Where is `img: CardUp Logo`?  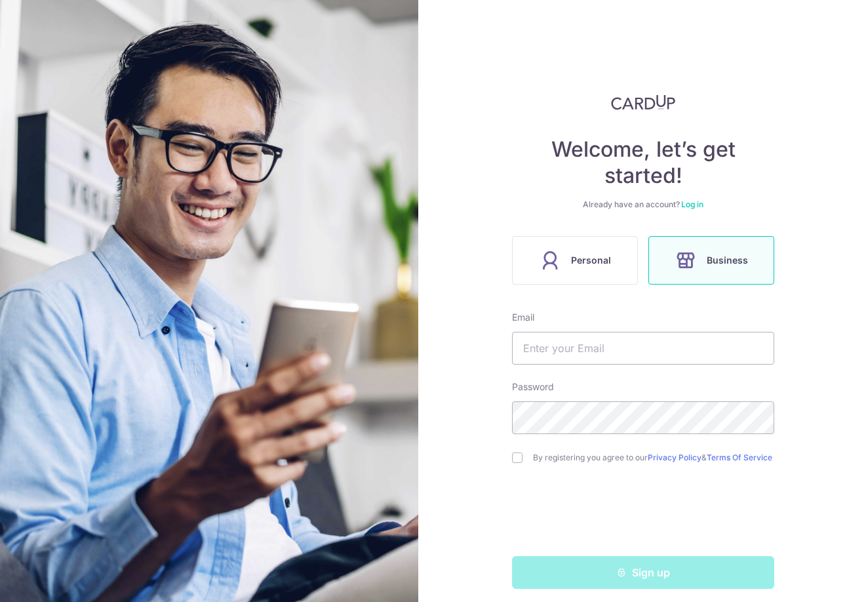 img: CardUp Logo is located at coordinates (644, 102).